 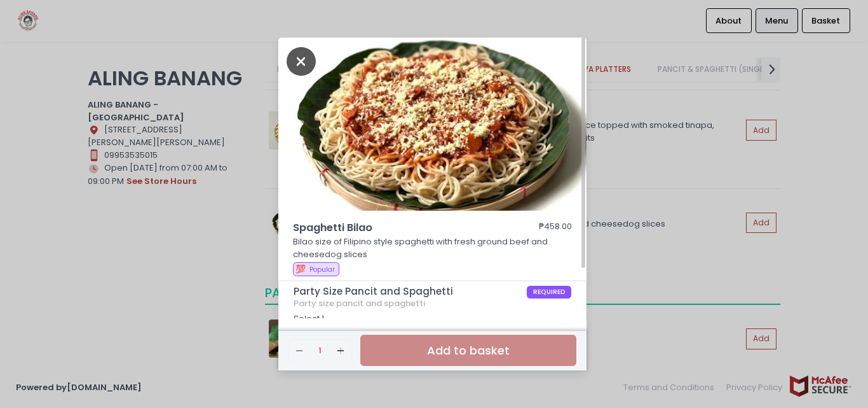 I want to click on span: Popular, so click(x=322, y=269).